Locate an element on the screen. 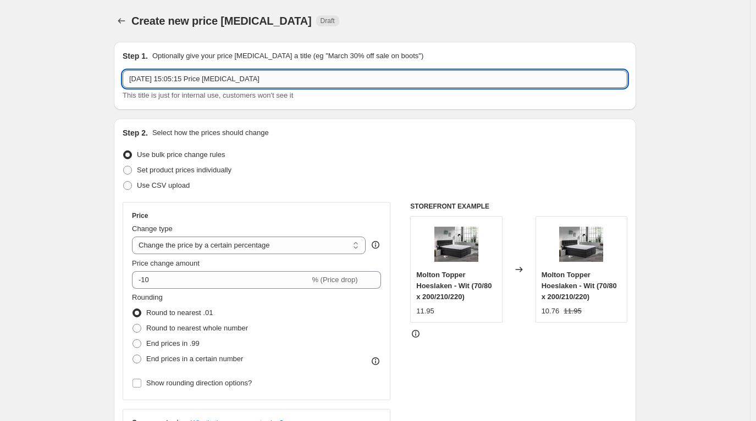  input: -15 is located at coordinates (220, 280).